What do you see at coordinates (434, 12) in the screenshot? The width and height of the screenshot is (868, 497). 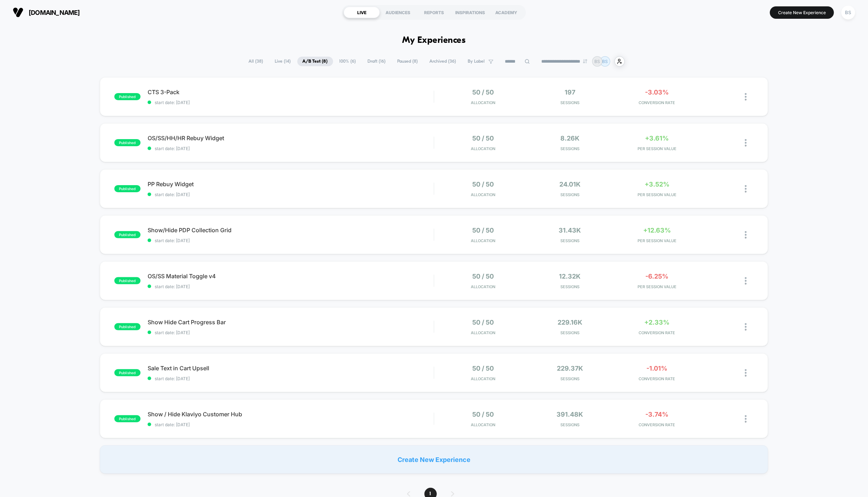 I see `div: REPORTS` at bounding box center [434, 12].